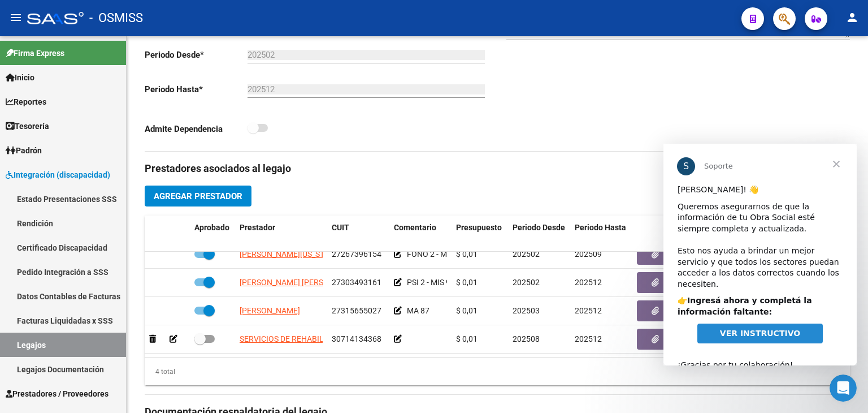 This screenshot has height=413, width=868. What do you see at coordinates (479, 227) in the screenshot?
I see `span: Presupuesto` at bounding box center [479, 227].